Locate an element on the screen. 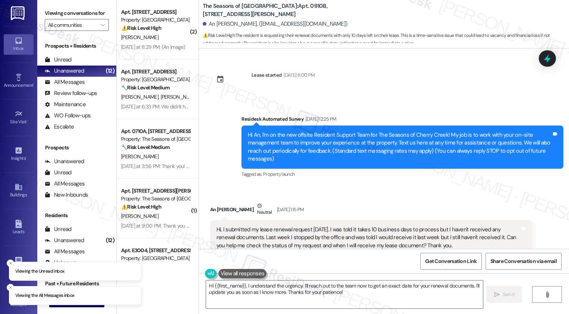 The image size is (569, 314). div: New Inbounds is located at coordinates (66, 195).